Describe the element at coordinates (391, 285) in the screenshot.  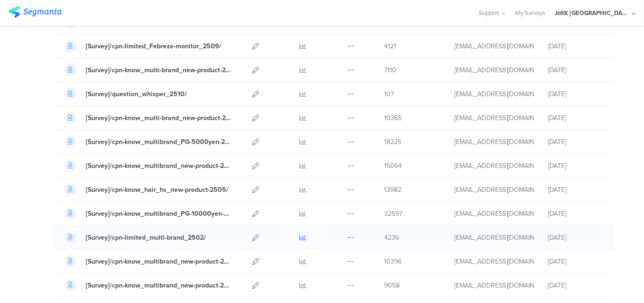
I see `span: 9058` at that location.